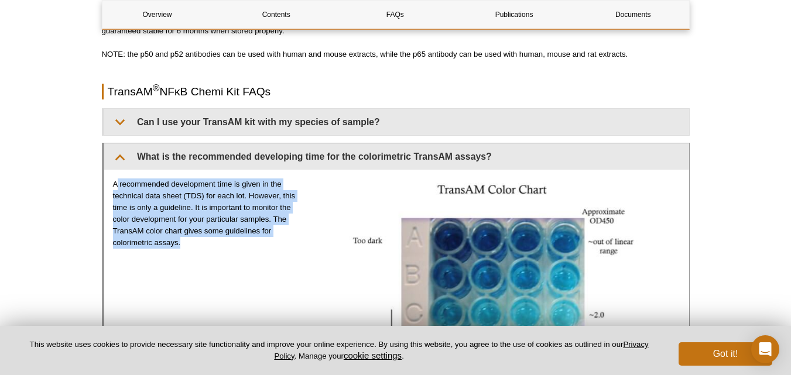 Image resolution: width=791 pixels, height=375 pixels. I want to click on div: Open Intercom Messenger, so click(765, 349).